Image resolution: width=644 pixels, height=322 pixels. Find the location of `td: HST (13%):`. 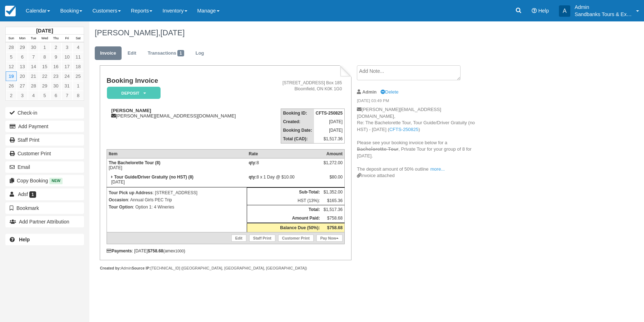

td: HST (13%): is located at coordinates (284, 201).